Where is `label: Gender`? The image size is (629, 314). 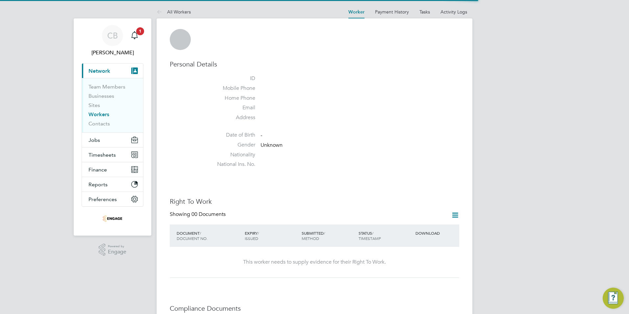 label: Gender is located at coordinates (232, 145).